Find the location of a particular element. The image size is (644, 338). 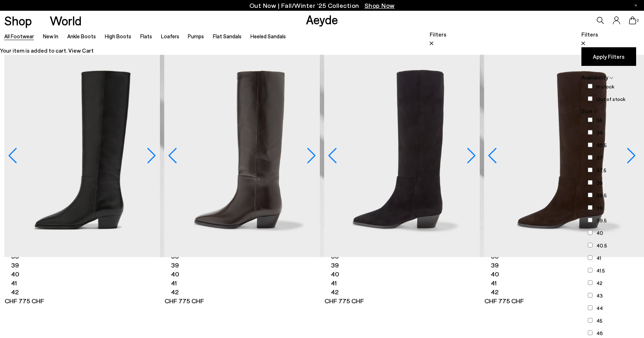

a: Flat Sandals is located at coordinates (227, 36).